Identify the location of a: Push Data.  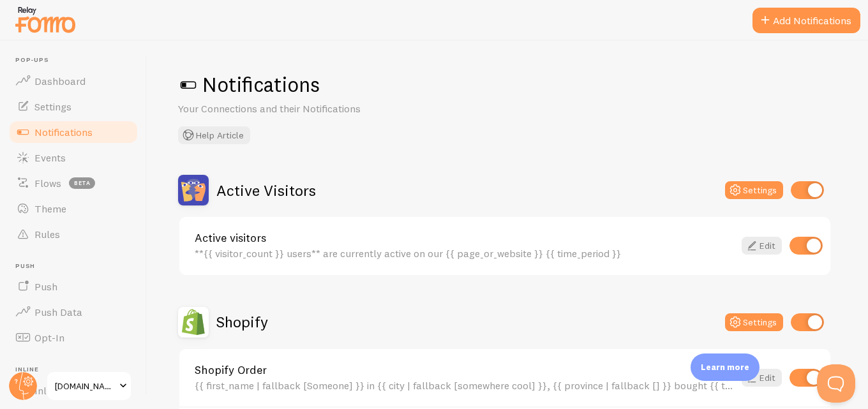
(73, 312).